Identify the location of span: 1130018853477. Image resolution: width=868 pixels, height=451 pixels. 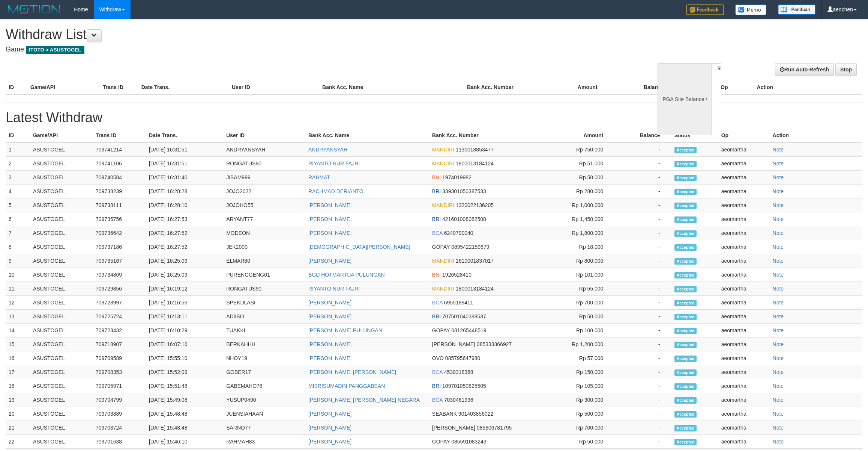
(475, 149).